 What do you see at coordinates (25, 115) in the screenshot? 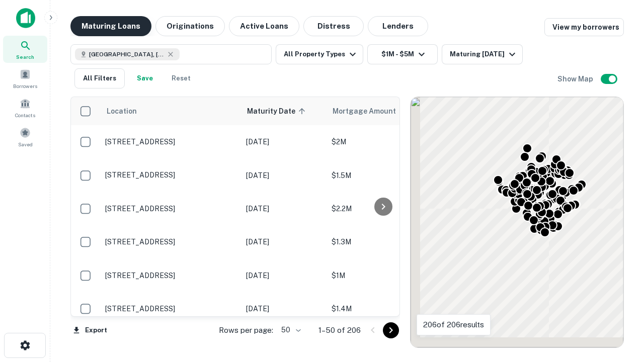
I see `span: Contacts` at bounding box center [25, 115].